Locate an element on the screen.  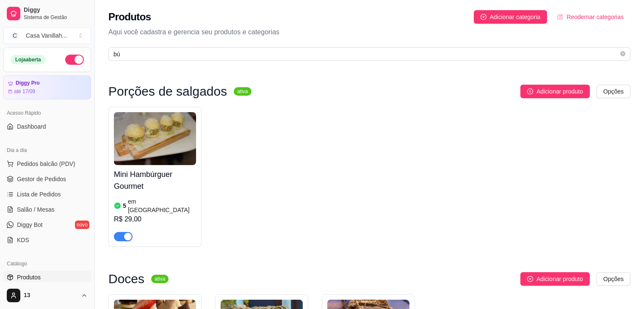
span: Salão / Mesas is located at coordinates (36, 209).